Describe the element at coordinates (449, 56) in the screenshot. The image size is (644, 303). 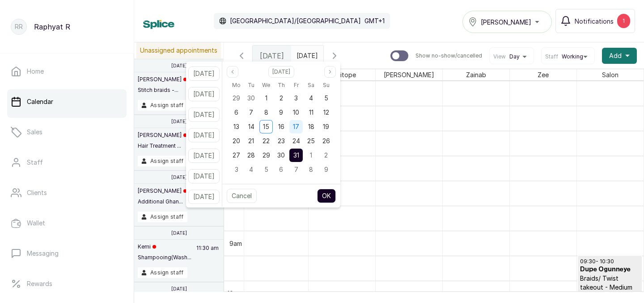
I see `p: Show no-show/cancelled` at that location.